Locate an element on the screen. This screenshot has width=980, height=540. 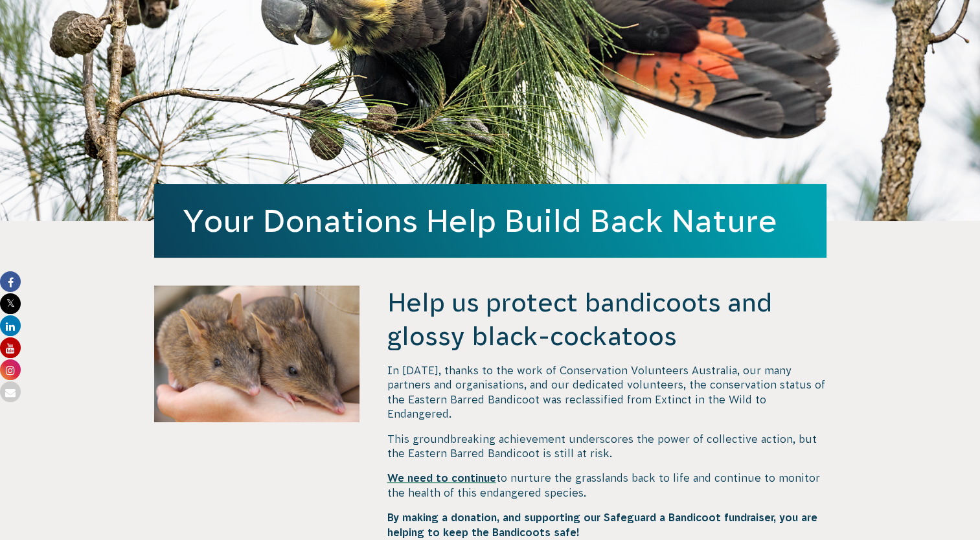
span: We need to continue is located at coordinates (441, 478).